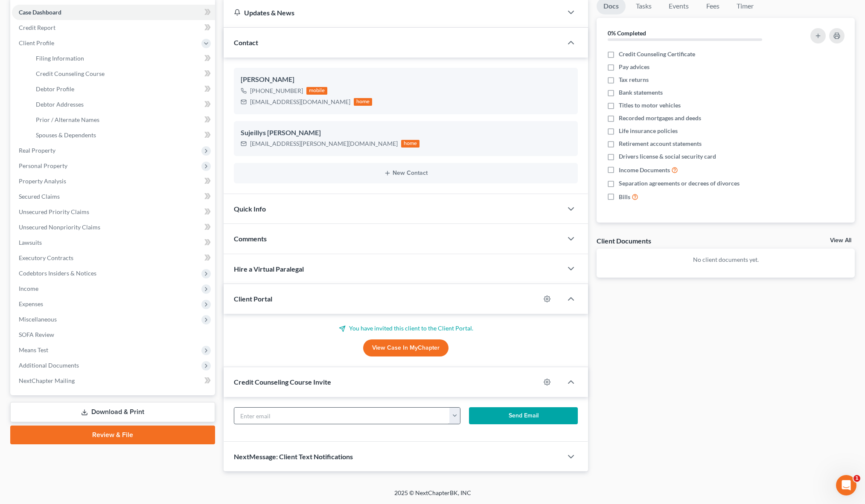 This screenshot has height=504, width=865. Describe the element at coordinates (30, 242) in the screenshot. I see `span: Lawsuits` at that location.